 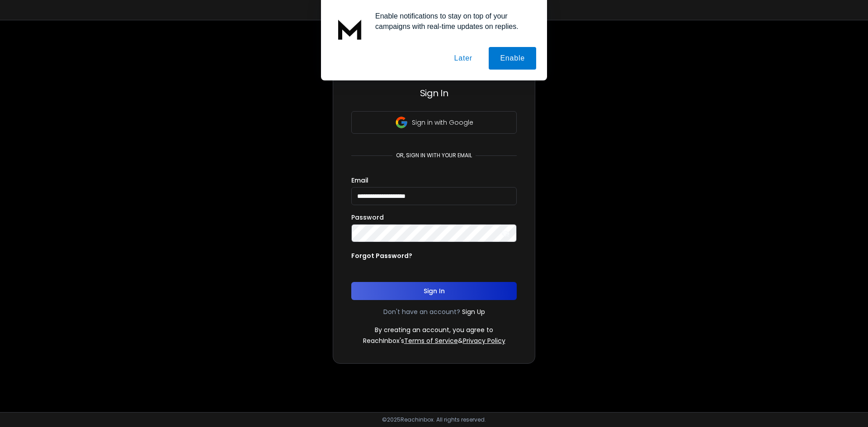 I want to click on p: By creating an account, you agree to, so click(x=434, y=330).